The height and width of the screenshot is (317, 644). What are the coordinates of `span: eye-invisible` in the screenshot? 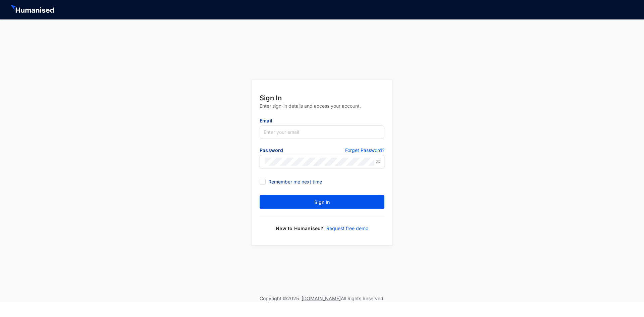 It's located at (378, 162).